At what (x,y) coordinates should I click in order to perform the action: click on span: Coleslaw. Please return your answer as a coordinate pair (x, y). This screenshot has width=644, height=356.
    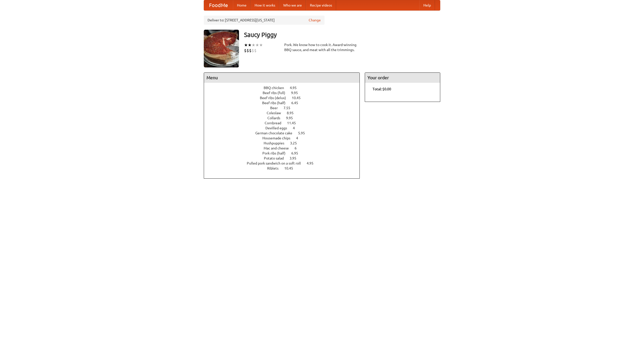
    Looking at the image, I should click on (276, 113).